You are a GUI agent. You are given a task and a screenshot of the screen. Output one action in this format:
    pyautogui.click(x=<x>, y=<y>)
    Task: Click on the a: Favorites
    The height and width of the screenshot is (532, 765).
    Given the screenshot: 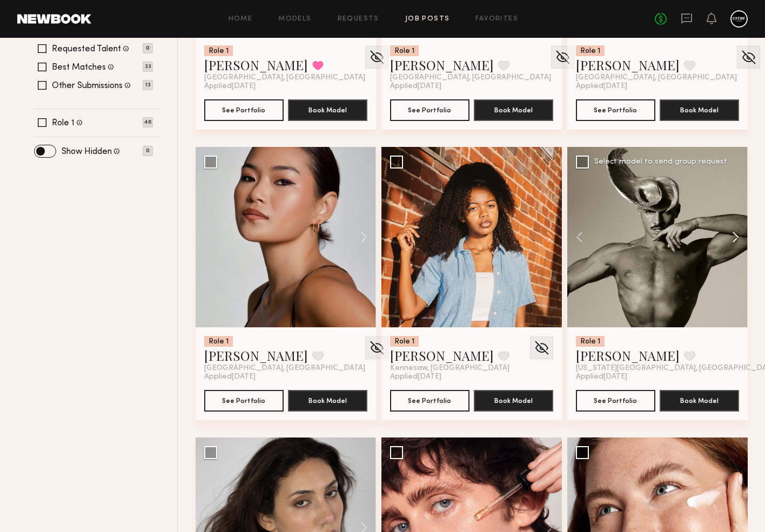 What is the action you would take?
    pyautogui.click(x=497, y=19)
    